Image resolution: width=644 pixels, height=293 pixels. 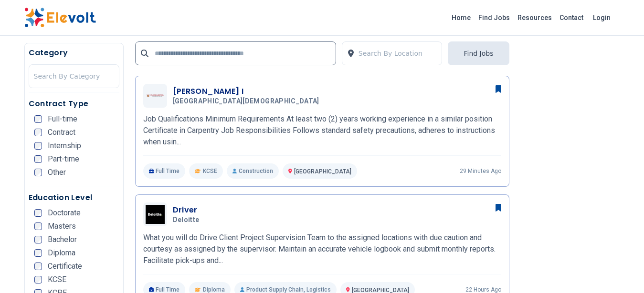 I want to click on input: Contract, so click(x=38, y=133).